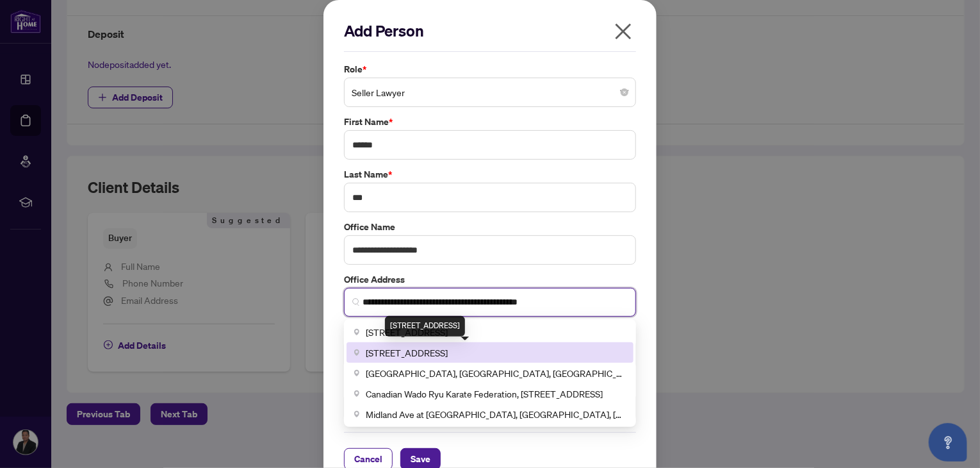  What do you see at coordinates (356, 302) in the screenshot?
I see `img: search_icon` at bounding box center [356, 302].